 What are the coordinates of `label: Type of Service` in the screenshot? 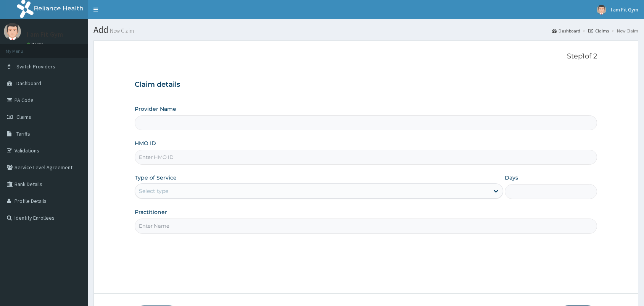 It's located at (156, 178).